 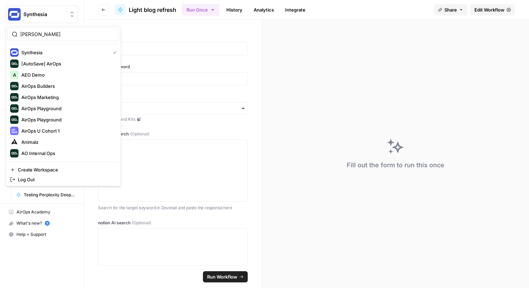 I want to click on button: Run Workflow, so click(x=225, y=277).